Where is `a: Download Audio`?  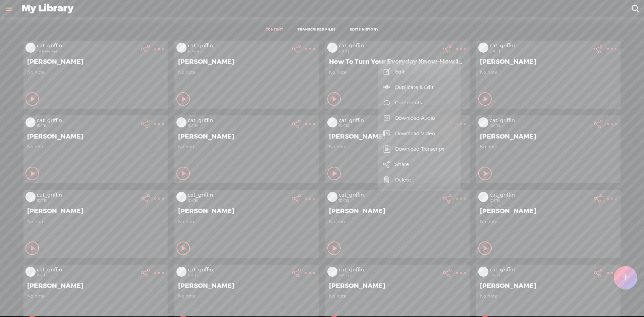
a: Download Audio is located at coordinates (419, 118).